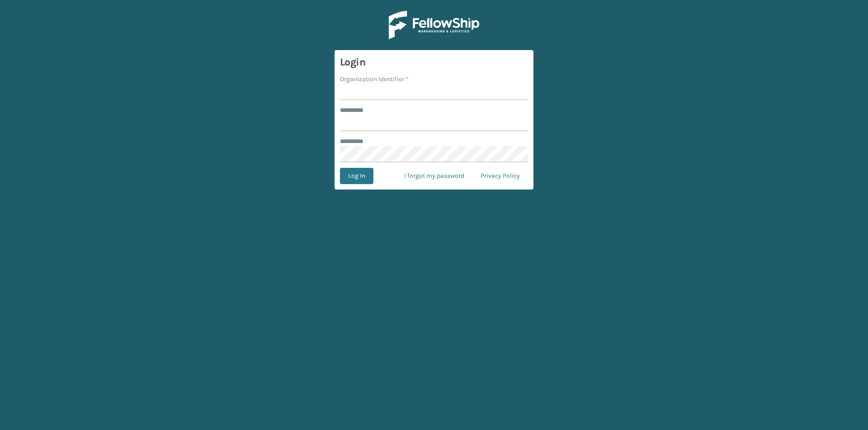  What do you see at coordinates (500, 176) in the screenshot?
I see `a: Privacy Policy` at bounding box center [500, 176].